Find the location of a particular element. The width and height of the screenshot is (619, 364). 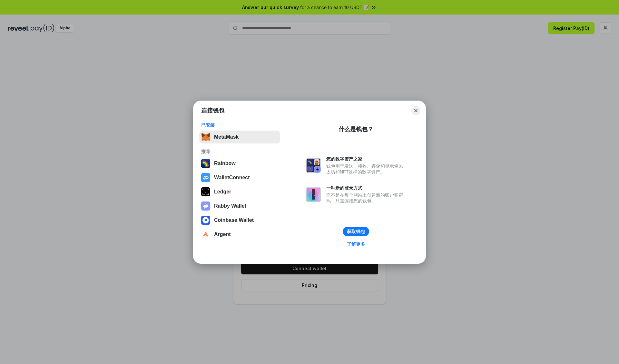

button: Coinbase Wallet is located at coordinates (240, 220).